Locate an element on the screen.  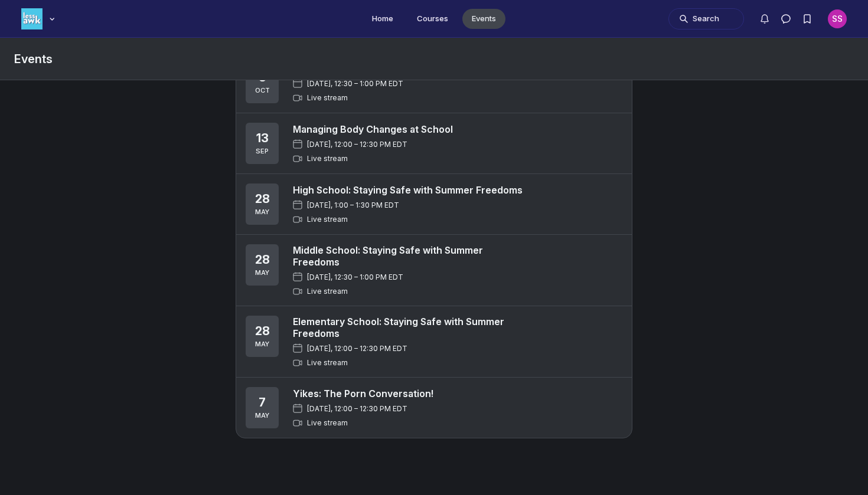
h1: Events is located at coordinates (429, 59).